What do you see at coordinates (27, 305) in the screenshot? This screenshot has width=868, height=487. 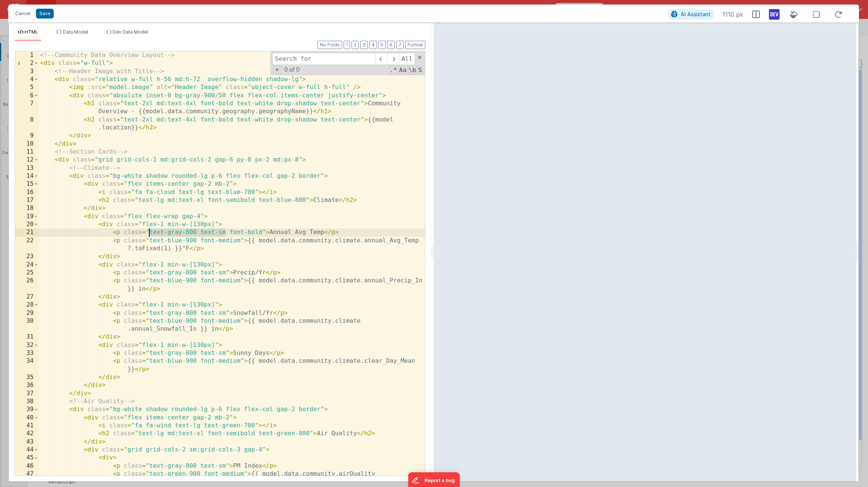 I see `div: 28` at bounding box center [27, 305].